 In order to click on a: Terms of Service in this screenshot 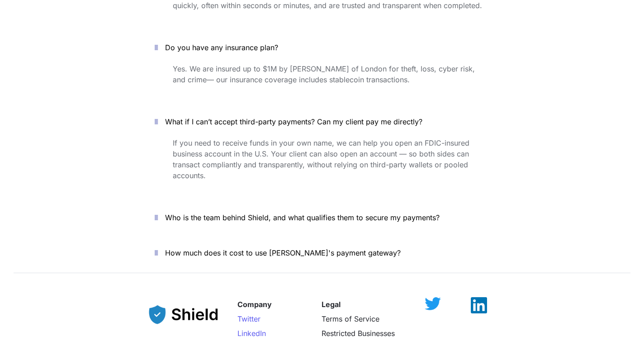, I will do `click(351, 319)`.